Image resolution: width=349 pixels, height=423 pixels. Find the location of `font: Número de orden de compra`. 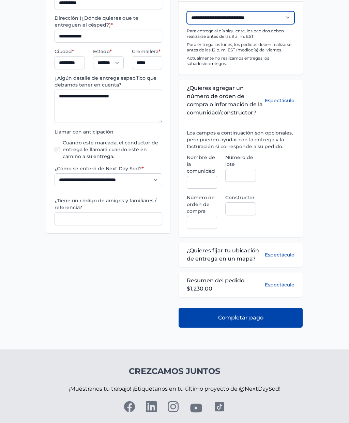

font: Número de orden de compra is located at coordinates (201, 204).